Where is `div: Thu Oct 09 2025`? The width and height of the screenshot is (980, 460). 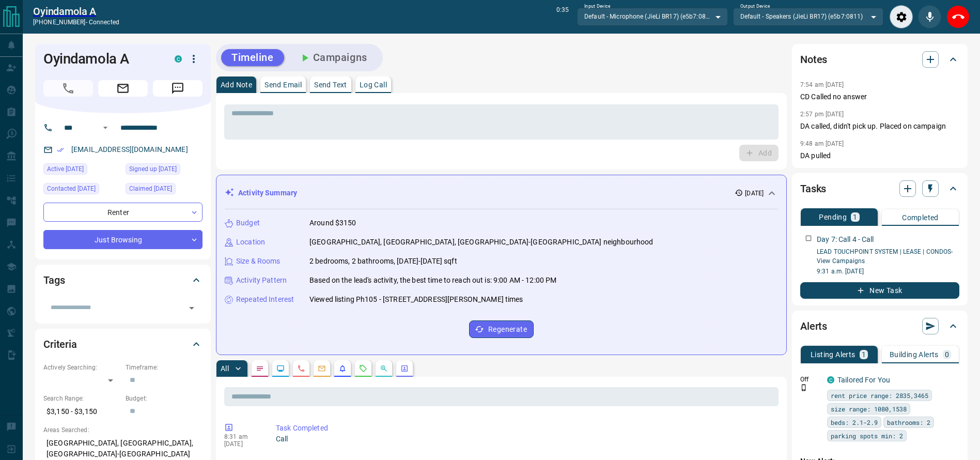 div: Thu Oct 09 2025 is located at coordinates (81, 190).